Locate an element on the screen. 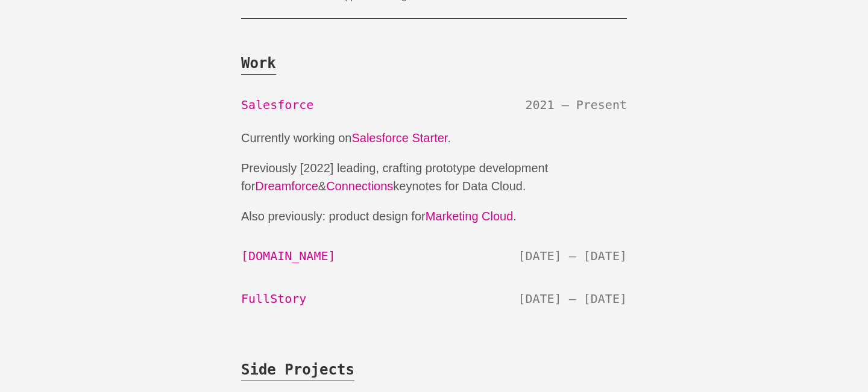  a: FullStory is located at coordinates (274, 299).